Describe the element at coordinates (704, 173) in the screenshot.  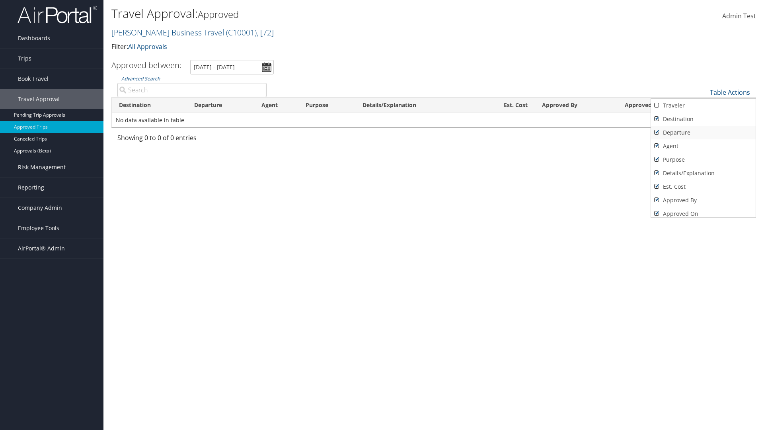
I see `a: Details/Explanation` at that location.